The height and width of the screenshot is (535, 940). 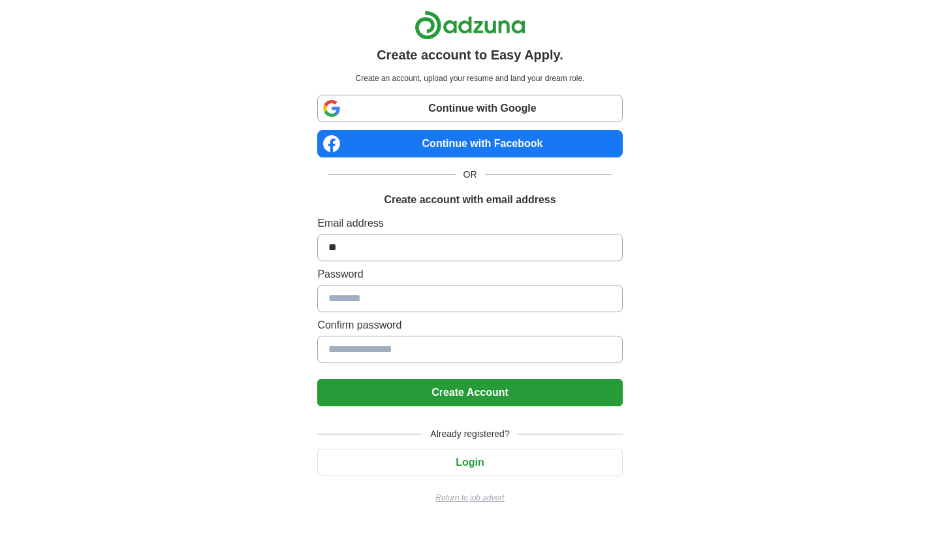 What do you see at coordinates (469, 108) in the screenshot?
I see `a: Continue with Google` at bounding box center [469, 108].